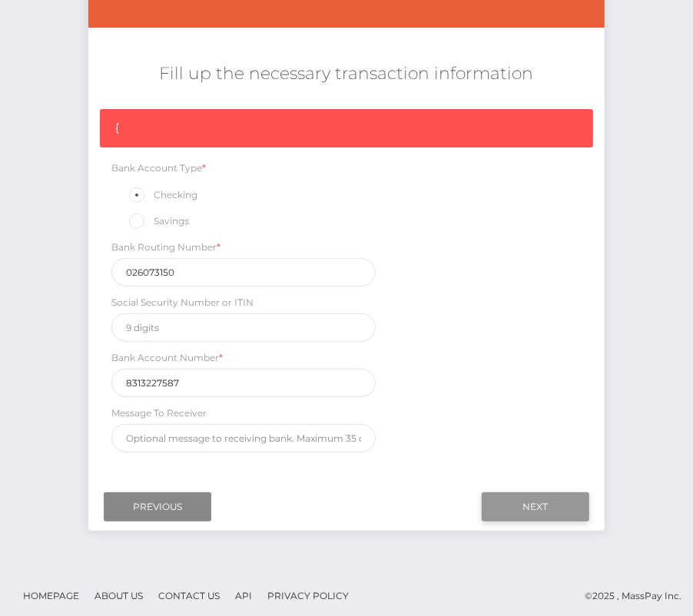 This screenshot has height=616, width=693. Describe the element at coordinates (159, 413) in the screenshot. I see `label: Message To Receiver` at that location.